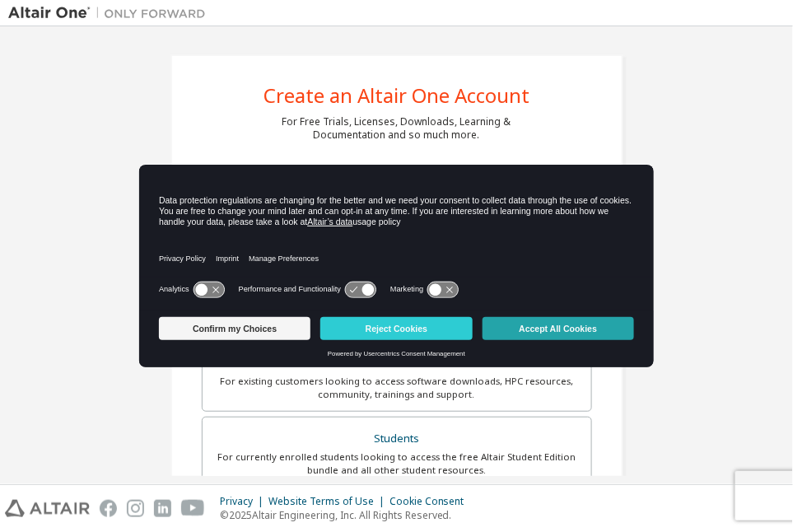 The width and height of the screenshot is (793, 532). Describe the element at coordinates (108, 508) in the screenshot. I see `img: facebook.svg` at that location.